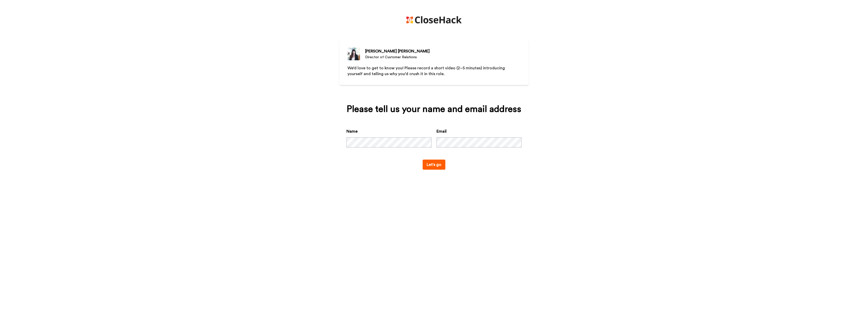 The height and width of the screenshot is (329, 868). Describe the element at coordinates (434, 20) in the screenshot. I see `img: https://cdn.bonjoro.com/media/8ef20797-8052-423f-a066-3a70dff60c56/6f41e73b-fbe8-40a5-8aec-628176...` at that location.